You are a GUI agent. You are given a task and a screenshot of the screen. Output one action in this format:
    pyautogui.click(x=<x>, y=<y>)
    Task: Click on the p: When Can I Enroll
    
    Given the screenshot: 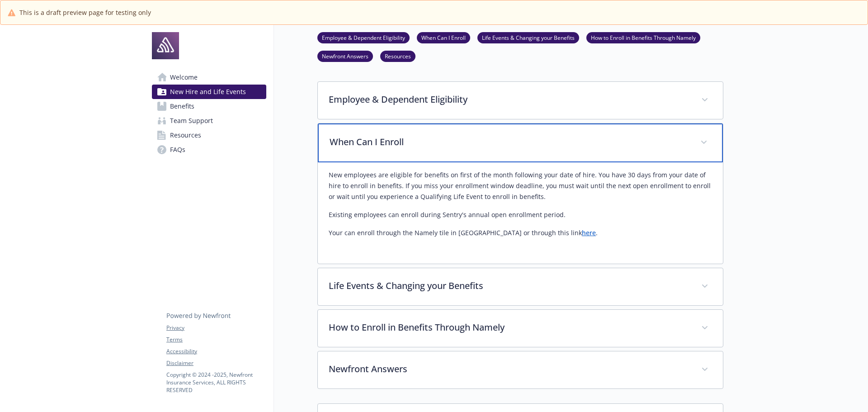 What is the action you would take?
    pyautogui.click(x=510, y=142)
    